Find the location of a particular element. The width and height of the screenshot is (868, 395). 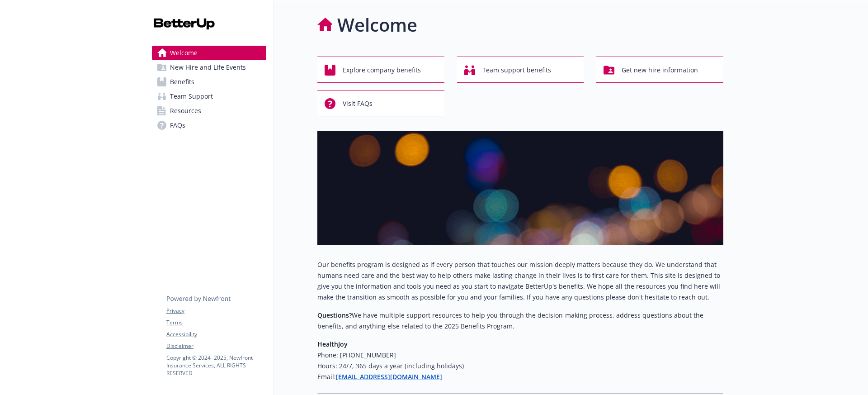

h6: Email: is located at coordinates (520, 377).